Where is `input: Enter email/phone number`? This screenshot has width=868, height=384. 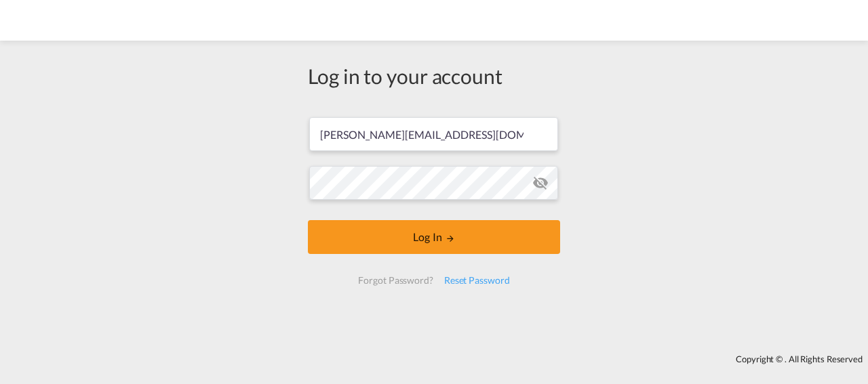 input: Enter email/phone number is located at coordinates (434, 134).